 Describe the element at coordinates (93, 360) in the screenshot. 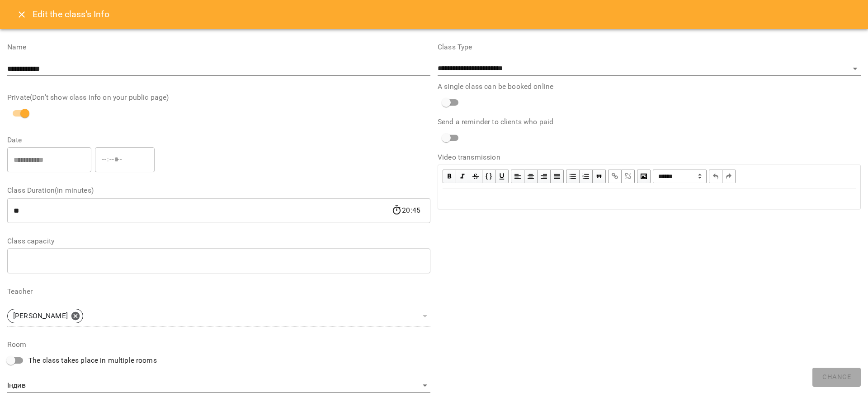

I see `span: The class takes place in multiple rooms` at that location.